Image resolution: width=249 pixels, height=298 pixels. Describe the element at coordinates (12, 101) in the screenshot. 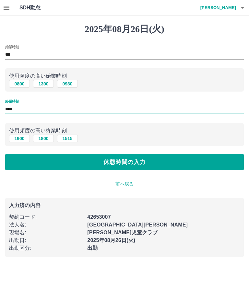

I see `label: 終業時刻` at that location.